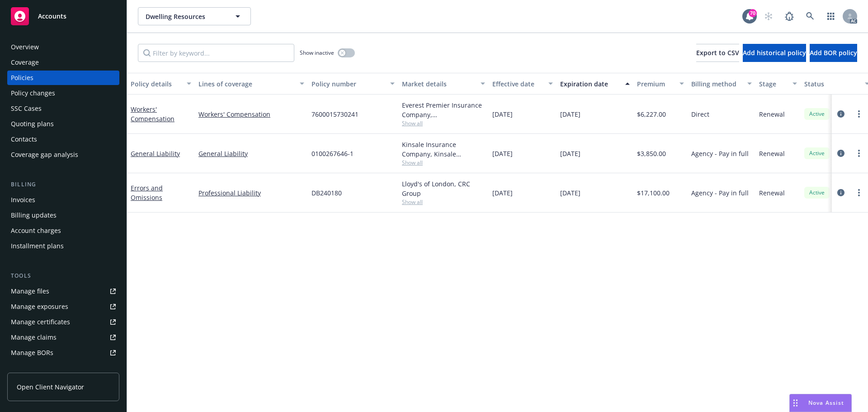  What do you see at coordinates (63, 47) in the screenshot?
I see `a: Overview` at bounding box center [63, 47].